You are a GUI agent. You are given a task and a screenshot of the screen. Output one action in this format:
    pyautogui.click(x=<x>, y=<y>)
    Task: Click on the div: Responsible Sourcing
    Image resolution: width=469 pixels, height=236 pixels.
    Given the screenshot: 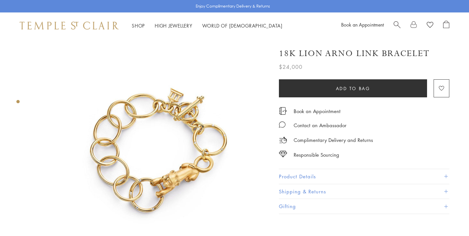 What is the action you would take?
    pyautogui.click(x=316, y=155)
    